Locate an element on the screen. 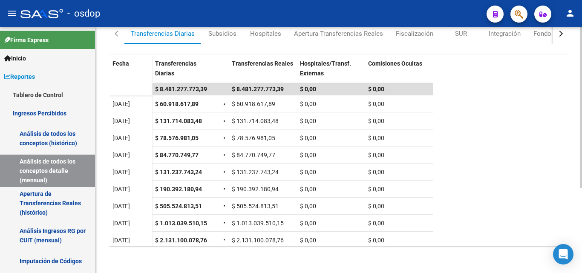 This screenshot has width=582, height=273. div: Integración is located at coordinates (504, 34).